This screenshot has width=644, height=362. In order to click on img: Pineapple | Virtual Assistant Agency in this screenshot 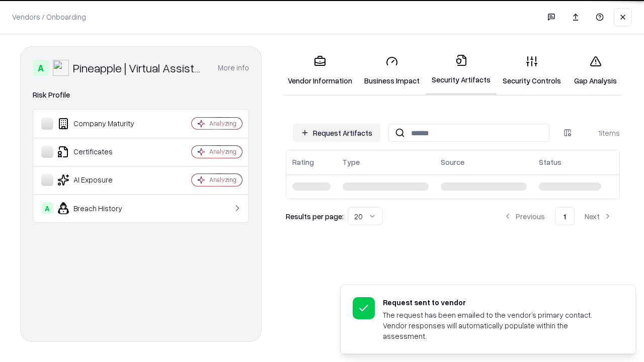, I will do `click(61, 68)`.